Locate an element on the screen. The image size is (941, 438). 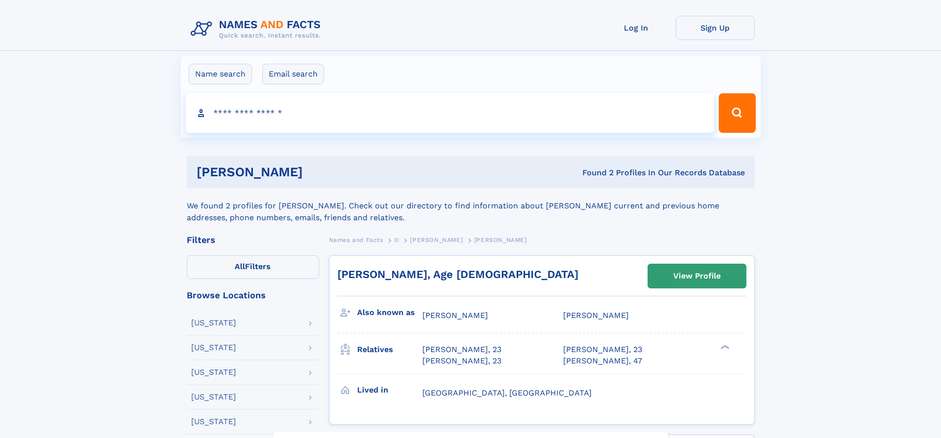
label: Email search is located at coordinates (293, 74).